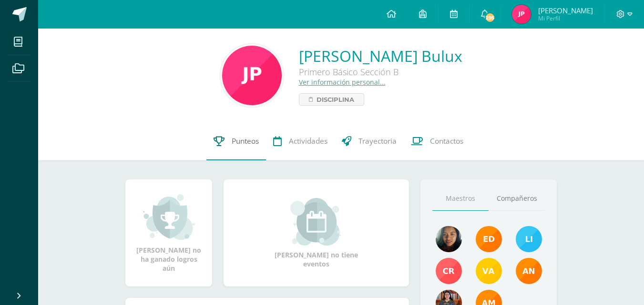 Image resolution: width=644 pixels, height=305 pixels. Describe the element at coordinates (460, 199) in the screenshot. I see `a: Maestros` at that location.